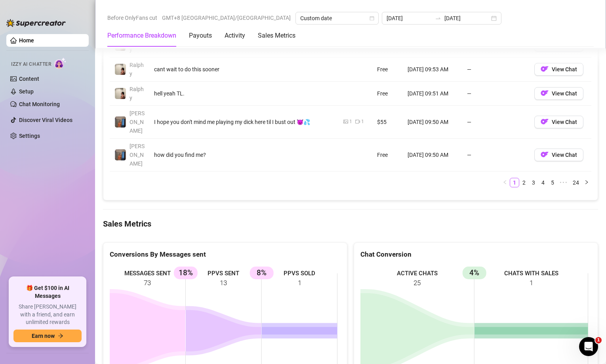  Describe the element at coordinates (337, 18) in the screenshot. I see `span: Custom date` at that location.